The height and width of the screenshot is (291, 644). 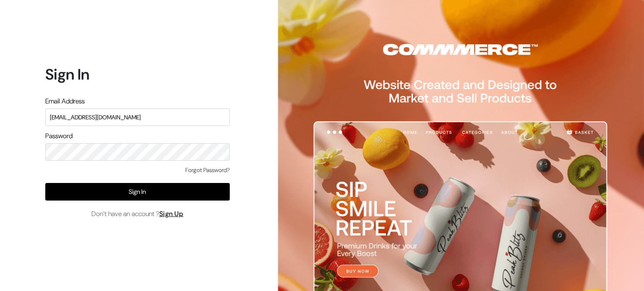 I want to click on label: Email Address, so click(x=65, y=102).